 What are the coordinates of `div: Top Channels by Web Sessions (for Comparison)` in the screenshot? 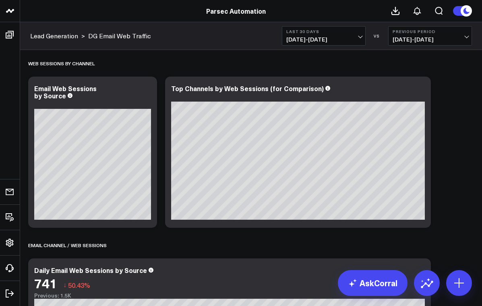 It's located at (247, 88).